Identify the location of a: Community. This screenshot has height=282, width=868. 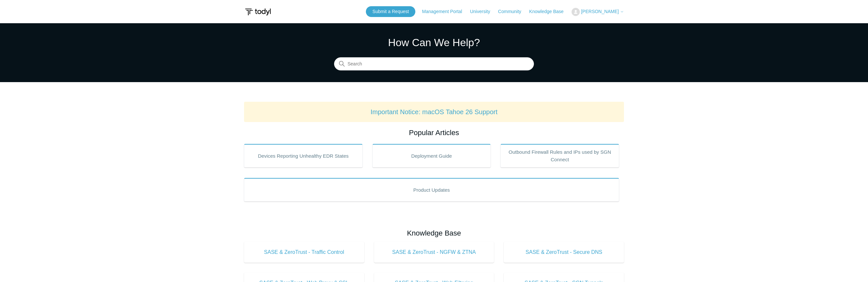
(513, 11).